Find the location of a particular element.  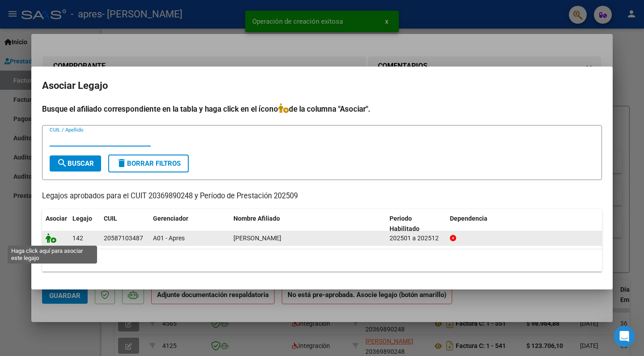

span: Gerenciador is located at coordinates (170, 218).